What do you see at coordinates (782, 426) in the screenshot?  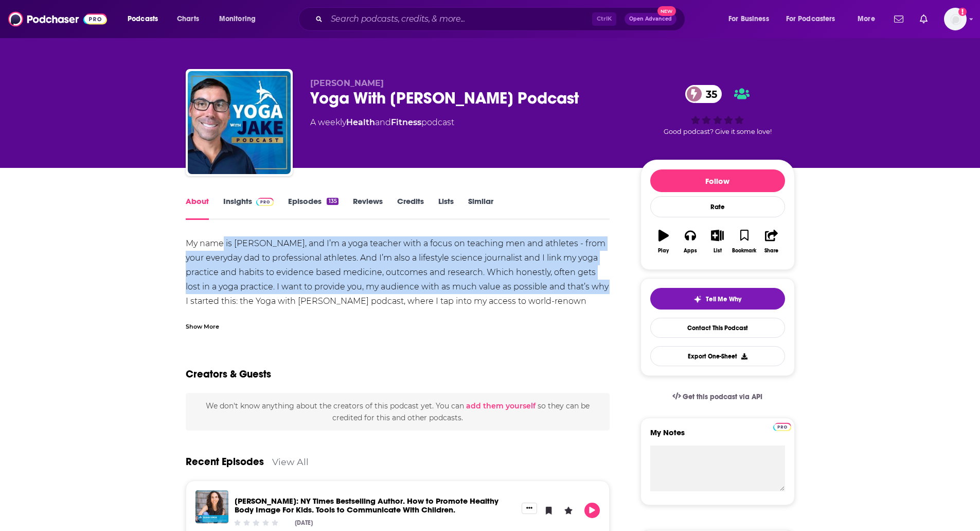 I see `a: Pro website` at bounding box center [782, 426].